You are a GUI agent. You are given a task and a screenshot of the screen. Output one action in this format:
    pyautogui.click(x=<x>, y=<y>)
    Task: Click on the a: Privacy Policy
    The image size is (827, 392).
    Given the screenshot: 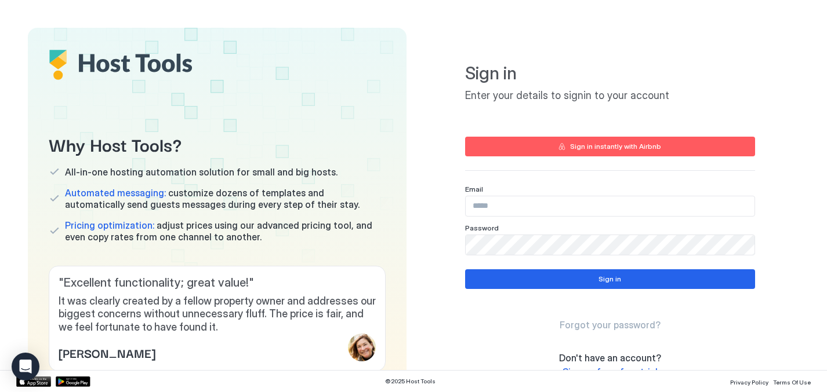 What is the action you would take?
    pyautogui.click(x=749, y=381)
    